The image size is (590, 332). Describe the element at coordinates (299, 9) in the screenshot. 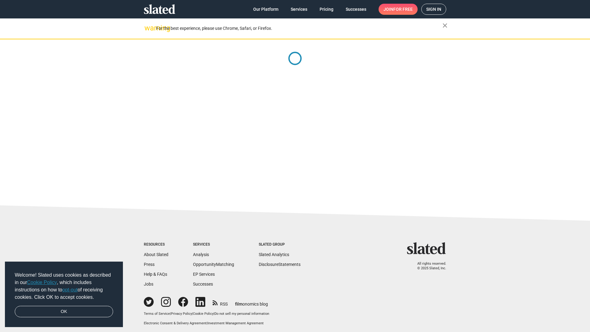

I see `a: Services` at that location.